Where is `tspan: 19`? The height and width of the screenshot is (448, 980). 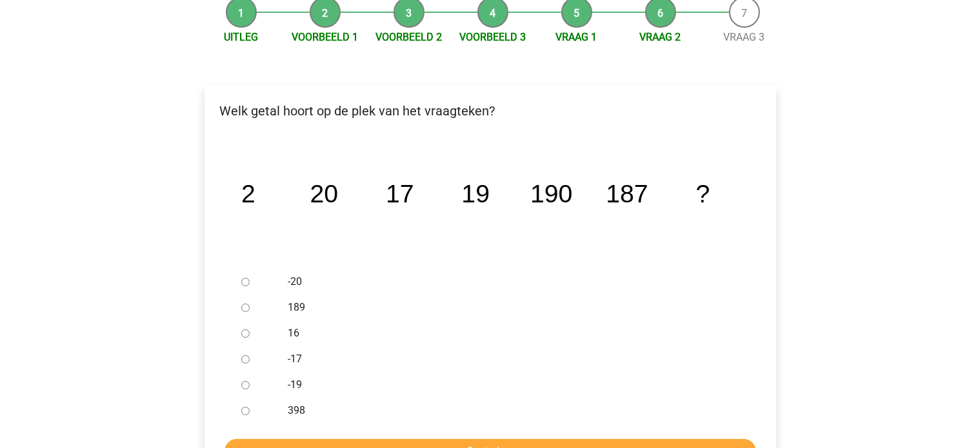 tspan: 19 is located at coordinates (475, 194).